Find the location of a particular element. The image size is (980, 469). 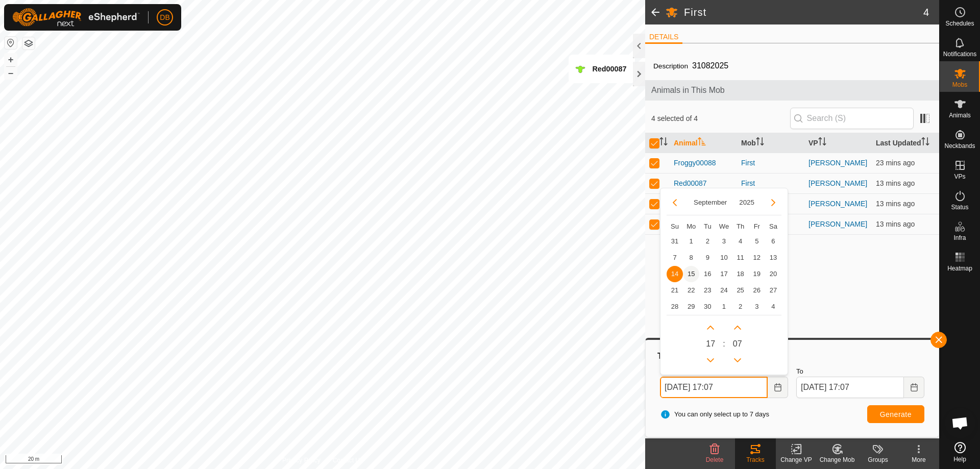

td: 22 is located at coordinates (691, 290).